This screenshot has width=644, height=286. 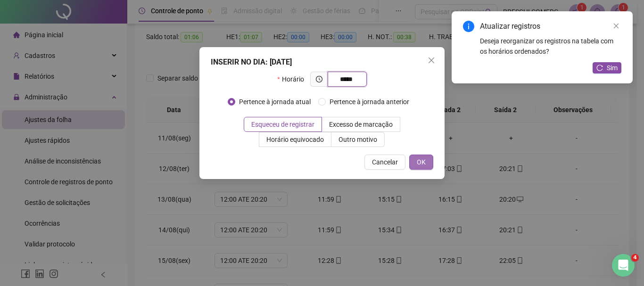 I want to click on a: Close, so click(x=616, y=26).